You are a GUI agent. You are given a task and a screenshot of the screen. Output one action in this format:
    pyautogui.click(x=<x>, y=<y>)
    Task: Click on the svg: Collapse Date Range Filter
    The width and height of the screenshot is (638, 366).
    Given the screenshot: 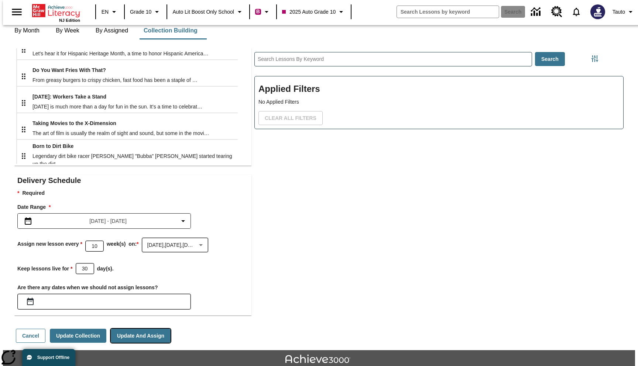 What is the action you would take?
    pyautogui.click(x=183, y=221)
    